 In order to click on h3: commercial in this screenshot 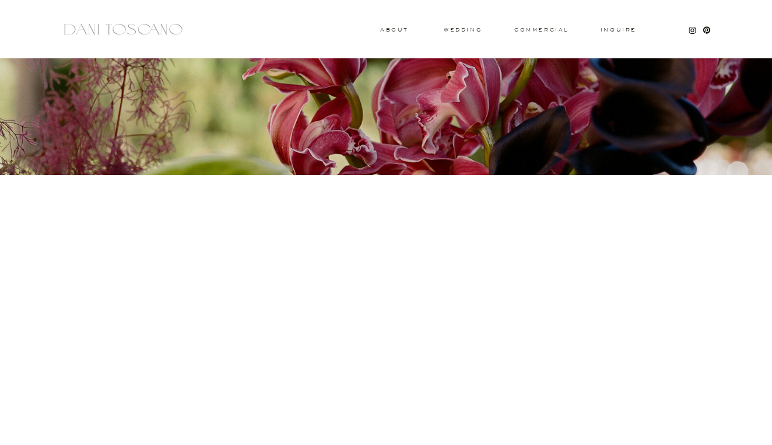, I will do `click(541, 30)`.